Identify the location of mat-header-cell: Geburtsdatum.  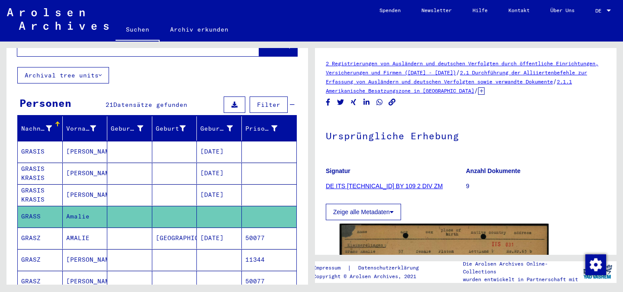
(219, 128).